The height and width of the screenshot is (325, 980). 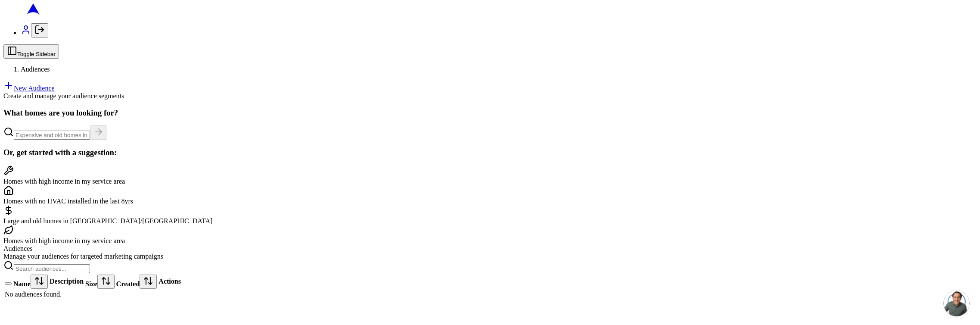 I want to click on span: Toggle Sidebar, so click(x=36, y=54).